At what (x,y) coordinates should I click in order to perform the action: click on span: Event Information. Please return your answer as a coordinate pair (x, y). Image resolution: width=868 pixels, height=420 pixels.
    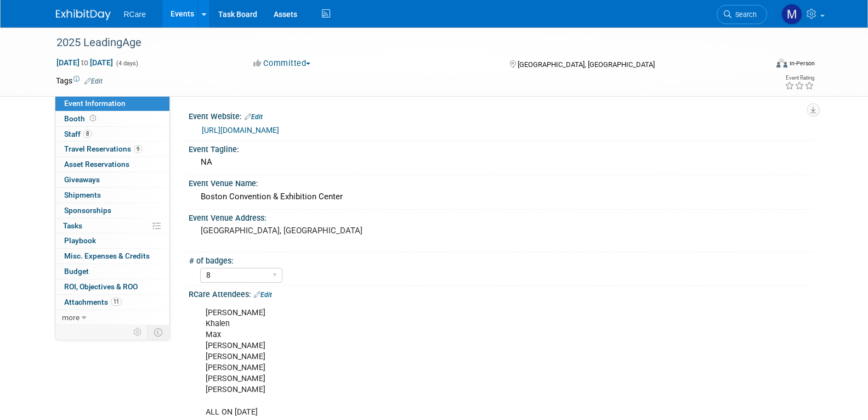
    Looking at the image, I should click on (95, 103).